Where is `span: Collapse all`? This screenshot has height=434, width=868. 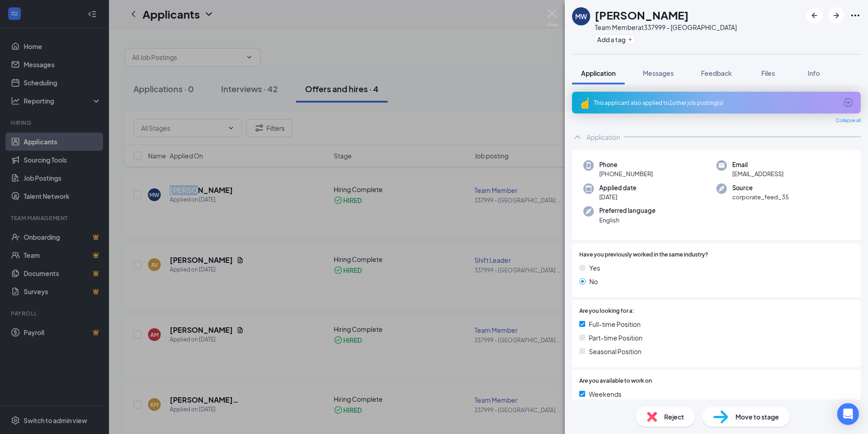 span: Collapse all is located at coordinates (848, 121).